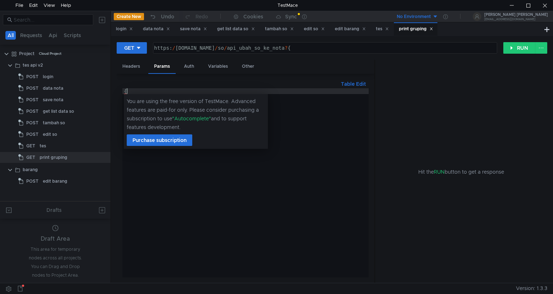  Describe the element at coordinates (54, 210) in the screenshot. I see `div: Drafts` at that location.